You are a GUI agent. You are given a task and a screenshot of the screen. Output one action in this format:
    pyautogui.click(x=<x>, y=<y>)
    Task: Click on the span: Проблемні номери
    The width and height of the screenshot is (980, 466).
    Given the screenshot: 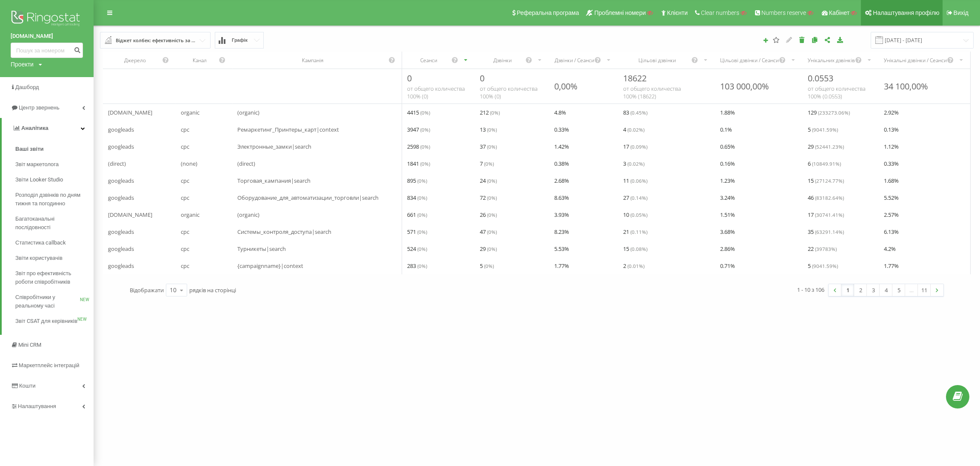 What is the action you would take?
    pyautogui.click(x=620, y=13)
    